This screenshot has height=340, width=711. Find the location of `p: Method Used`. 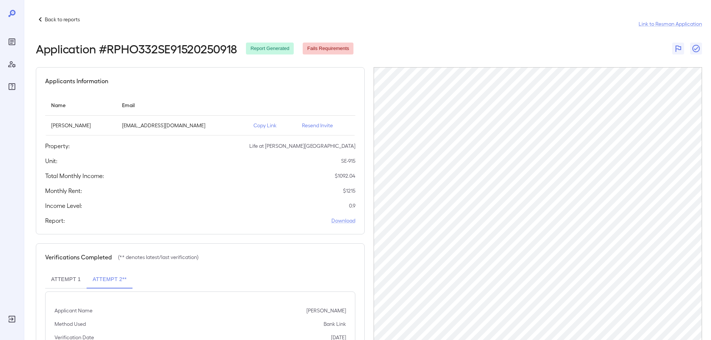

p: Method Used is located at coordinates (70, 324).